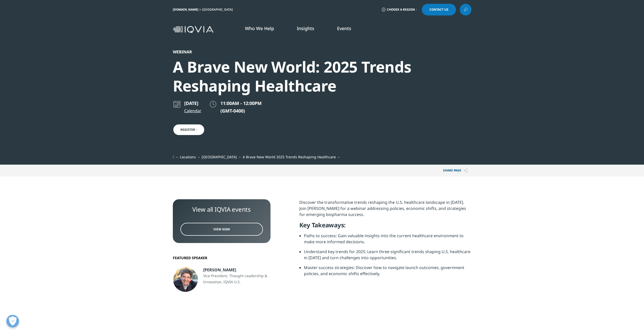 The image size is (644, 330). Describe the element at coordinates (221, 258) in the screenshot. I see `h6: Featured Speaker` at that location.